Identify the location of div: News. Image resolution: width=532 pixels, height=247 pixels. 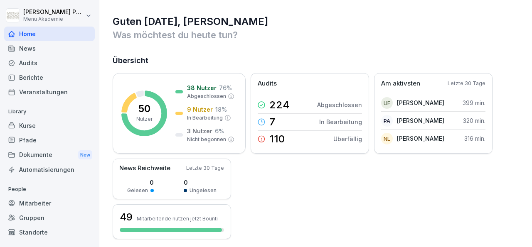
(49, 48).